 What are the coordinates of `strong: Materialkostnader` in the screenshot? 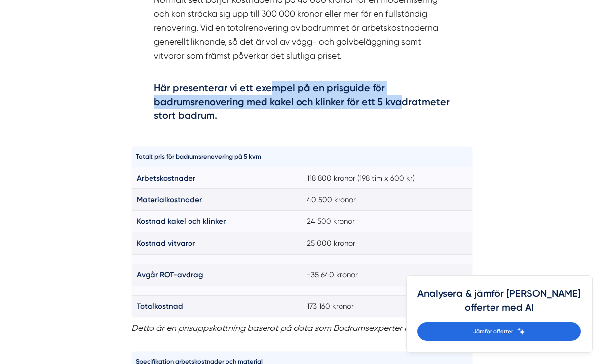 It's located at (169, 200).